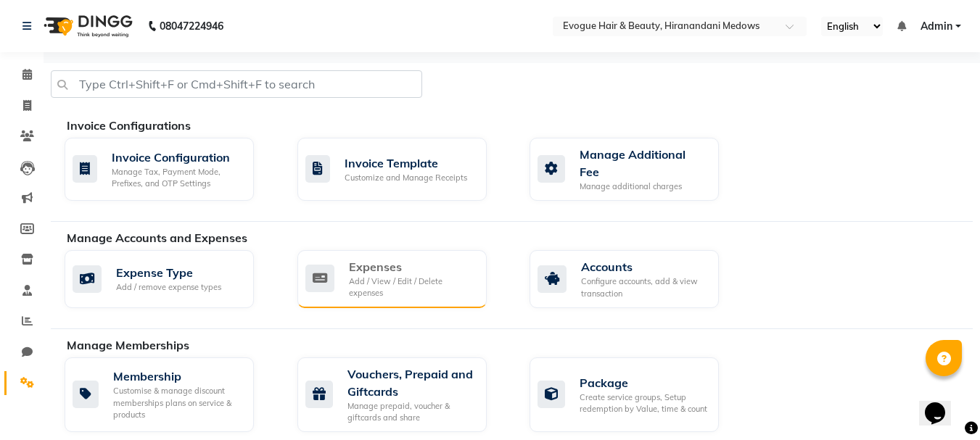 The width and height of the screenshot is (980, 440). Describe the element at coordinates (170, 394) in the screenshot. I see `a: MembershipCustomise & manage discount memberships plans on service & products` at that location.